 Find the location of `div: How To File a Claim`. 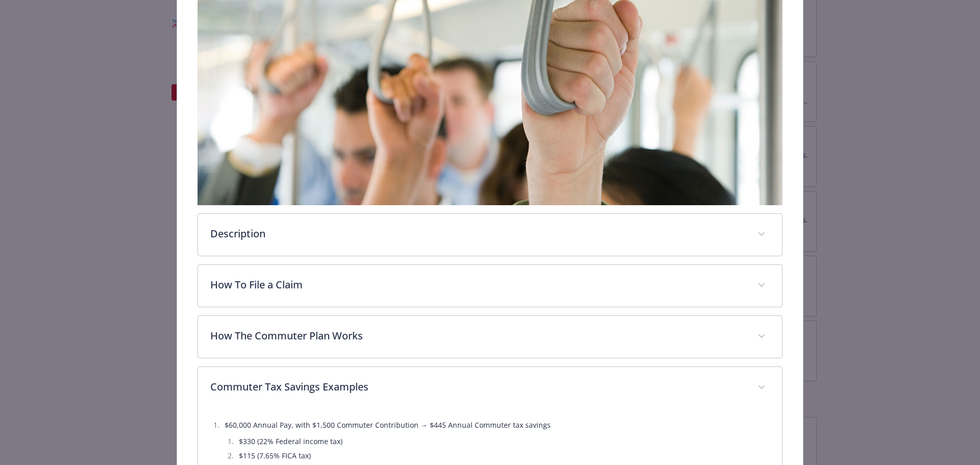

div: How To File a Claim is located at coordinates (490, 286).